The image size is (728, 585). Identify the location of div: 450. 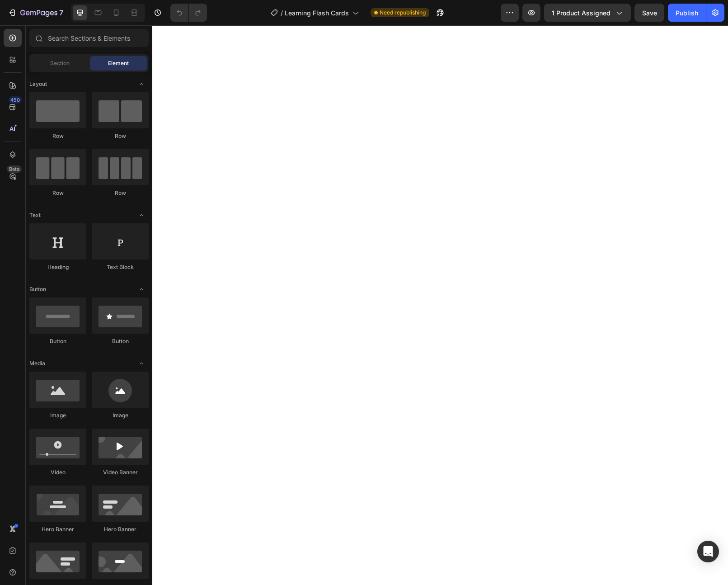
(15, 100).